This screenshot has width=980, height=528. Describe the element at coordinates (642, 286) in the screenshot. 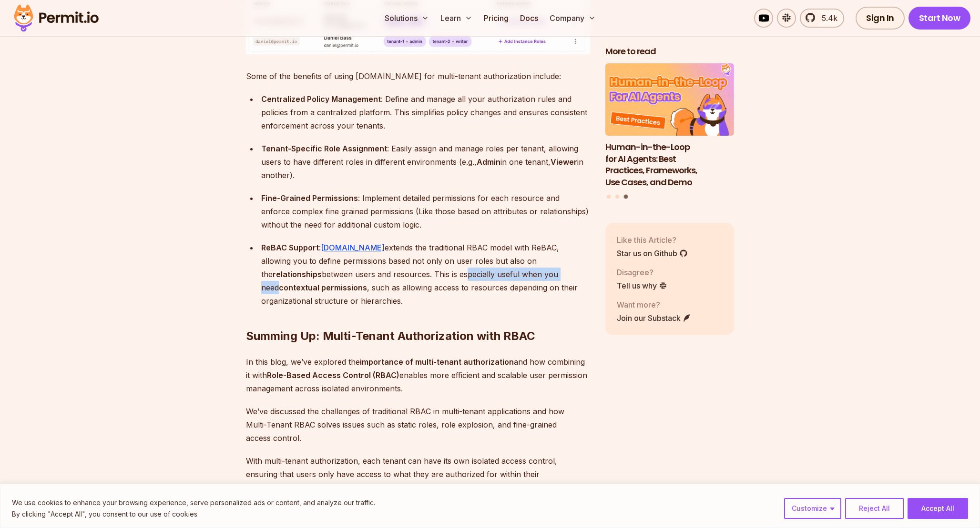

I see `a: Tell us why` at that location.